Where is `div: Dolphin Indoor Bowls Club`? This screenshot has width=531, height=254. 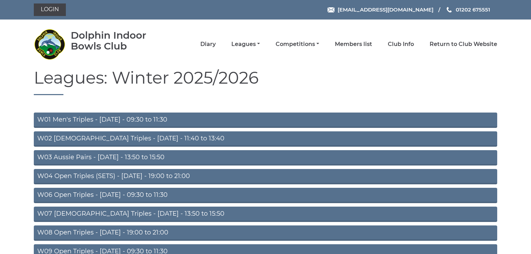 div: Dolphin Indoor Bowls Club is located at coordinates (119, 41).